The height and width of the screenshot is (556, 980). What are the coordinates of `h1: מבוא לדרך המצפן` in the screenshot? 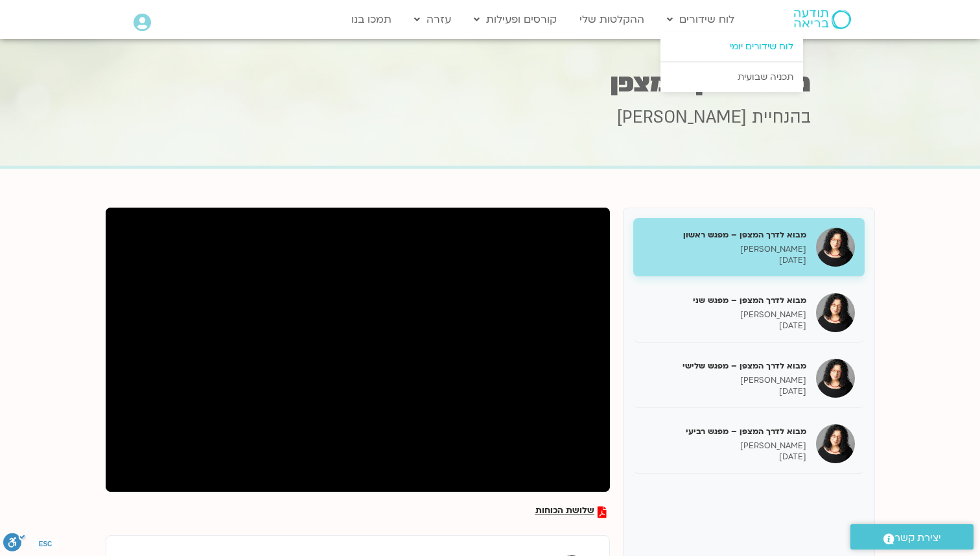 It's located at (490, 83).